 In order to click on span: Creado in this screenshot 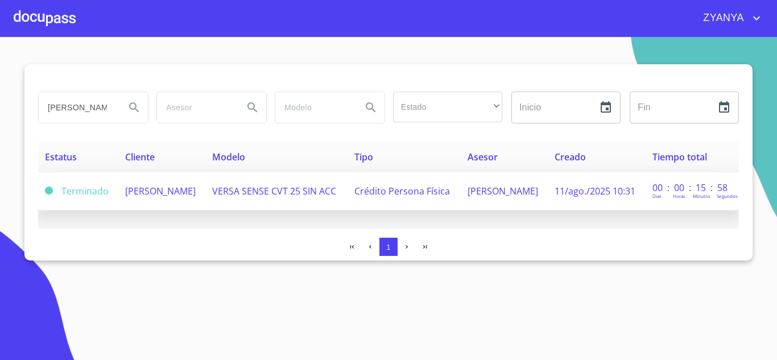, I will do `click(570, 157)`.